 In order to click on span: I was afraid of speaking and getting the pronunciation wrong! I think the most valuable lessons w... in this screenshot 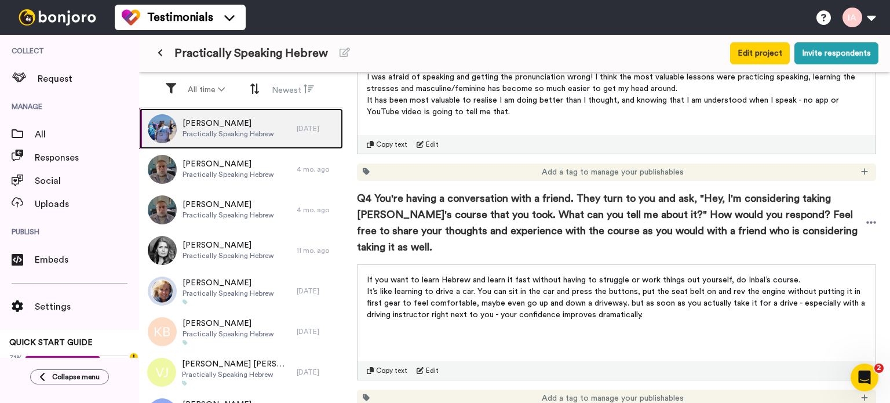, I will do `click(612, 83)`.